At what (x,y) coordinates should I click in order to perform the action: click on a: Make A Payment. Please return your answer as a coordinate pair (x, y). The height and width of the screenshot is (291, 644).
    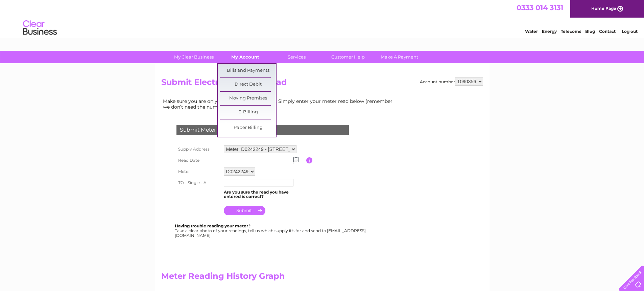
    Looking at the image, I should click on (399, 57).